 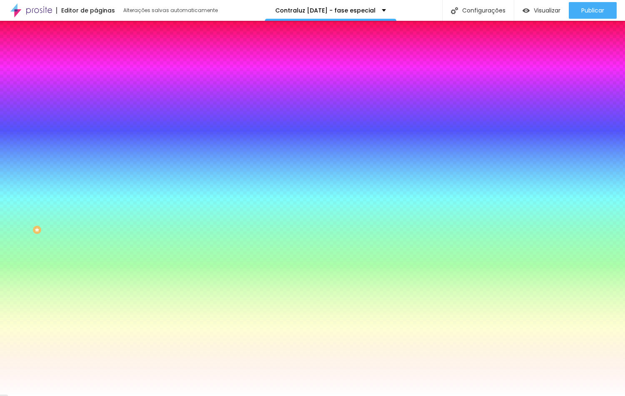 What do you see at coordinates (85, 10) in the screenshot?
I see `div: Editor de páginas` at bounding box center [85, 10].